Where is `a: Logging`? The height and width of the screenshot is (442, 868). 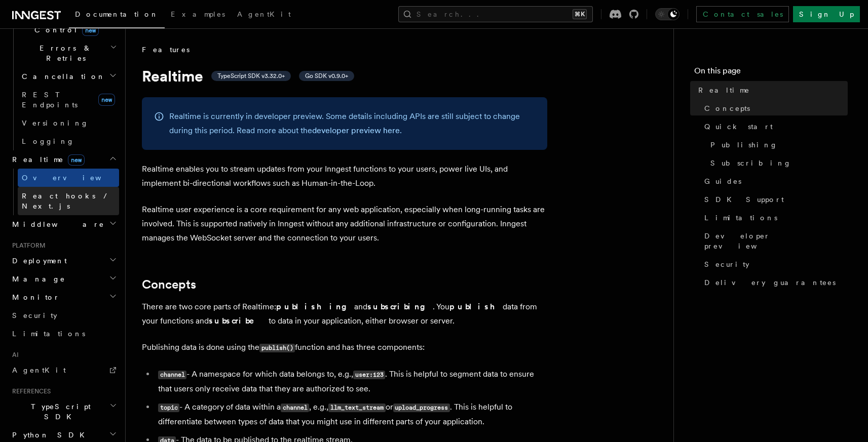 a: Logging is located at coordinates (68, 141).